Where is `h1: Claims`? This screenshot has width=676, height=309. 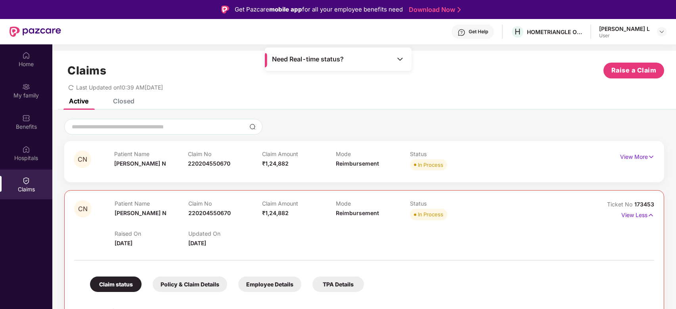
h1: Claims is located at coordinates (87, 71).